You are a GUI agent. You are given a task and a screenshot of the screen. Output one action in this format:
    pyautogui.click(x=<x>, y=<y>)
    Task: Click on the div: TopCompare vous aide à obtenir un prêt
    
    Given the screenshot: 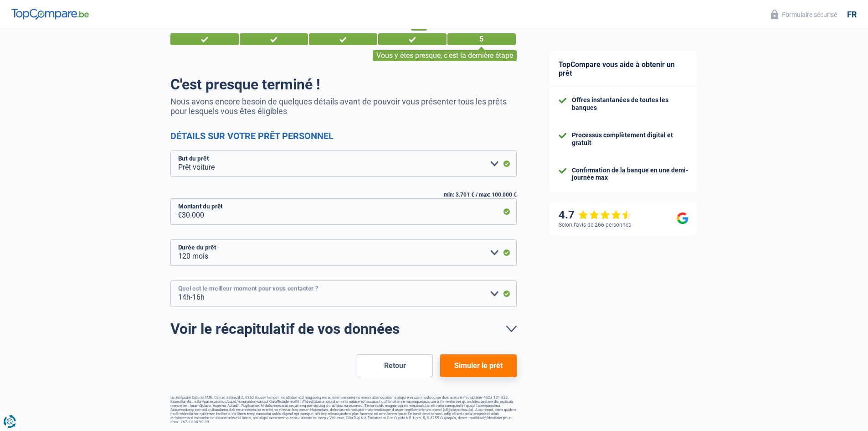 What is the action you would take?
    pyautogui.click(x=624, y=69)
    